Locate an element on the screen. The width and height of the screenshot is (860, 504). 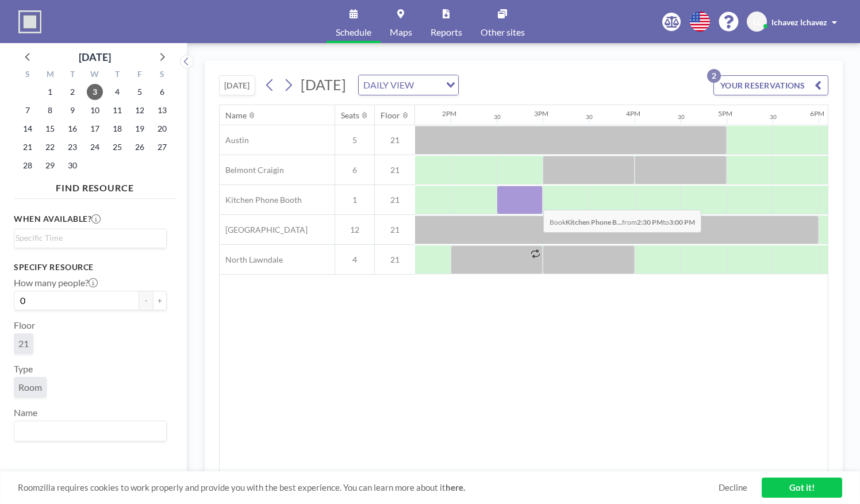
span: Friday, September 19, 2025 is located at coordinates (140, 129).